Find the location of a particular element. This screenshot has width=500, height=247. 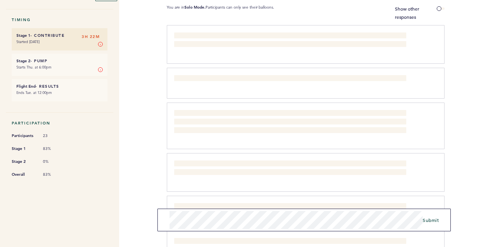

button: Submit is located at coordinates (431, 220).